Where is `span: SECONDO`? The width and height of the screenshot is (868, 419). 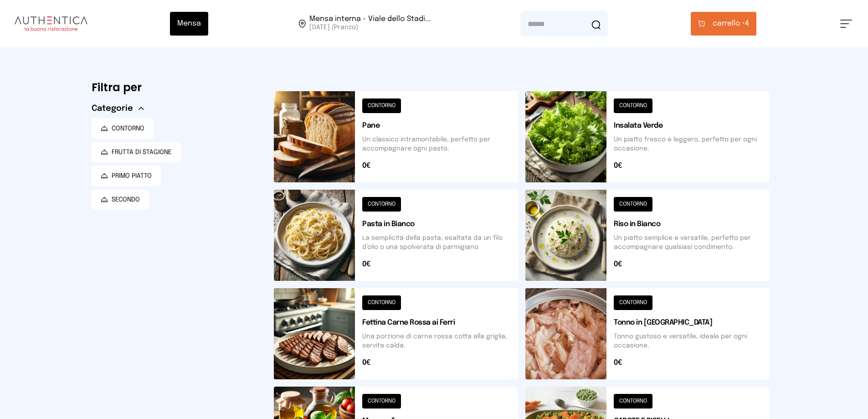
span: SECONDO is located at coordinates (126, 200).